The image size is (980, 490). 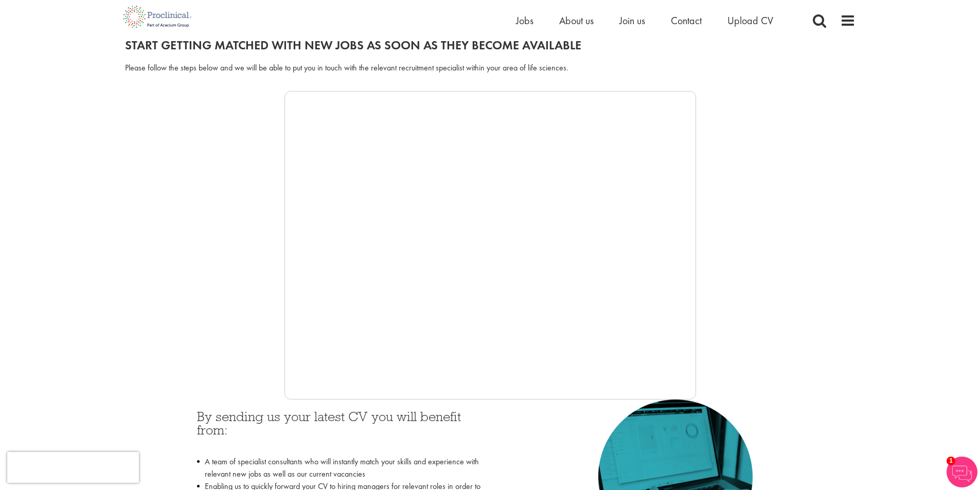 What do you see at coordinates (340, 468) in the screenshot?
I see `li: A team of specialist consultants who will instantly match your skills and experience with relevan...` at bounding box center [340, 468].